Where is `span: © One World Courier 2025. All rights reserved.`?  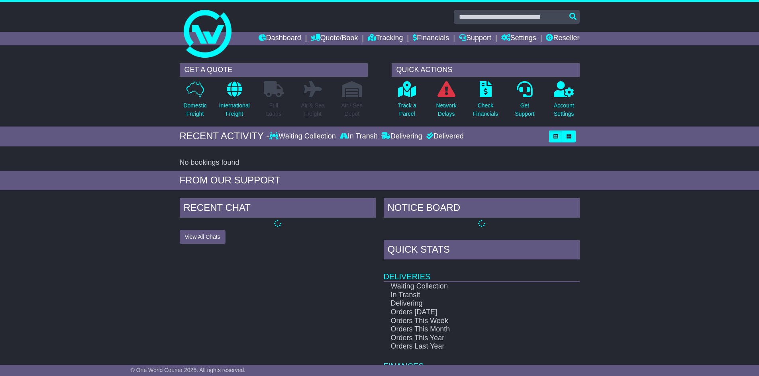
span: © One World Courier 2025. All rights reserved. is located at coordinates (188, 370).